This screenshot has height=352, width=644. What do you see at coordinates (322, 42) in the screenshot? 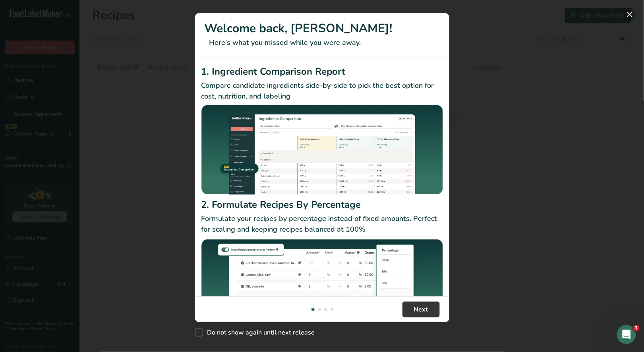
I see `p: Here's what you missed while you were away.` at bounding box center [322, 42].